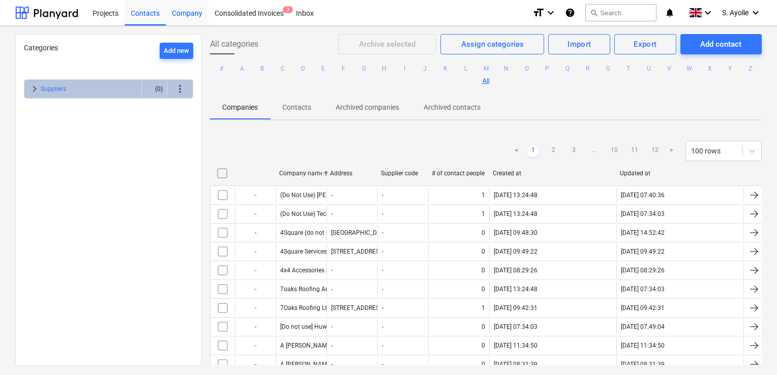  Describe the element at coordinates (655, 151) in the screenshot. I see `a: Page 12` at that location.